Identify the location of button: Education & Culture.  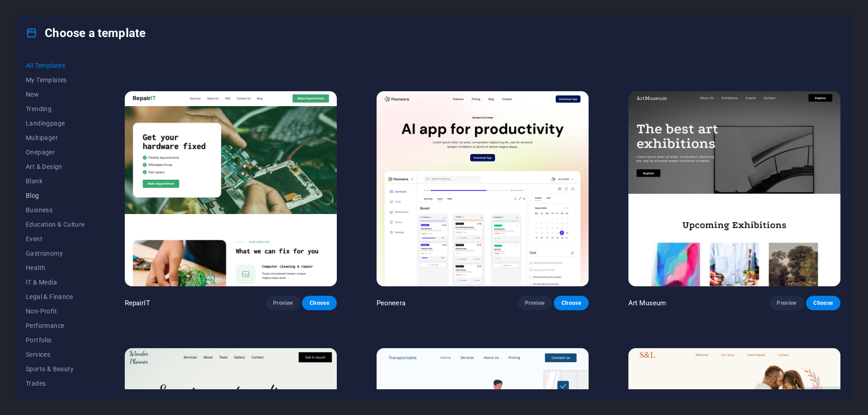
(55, 225).